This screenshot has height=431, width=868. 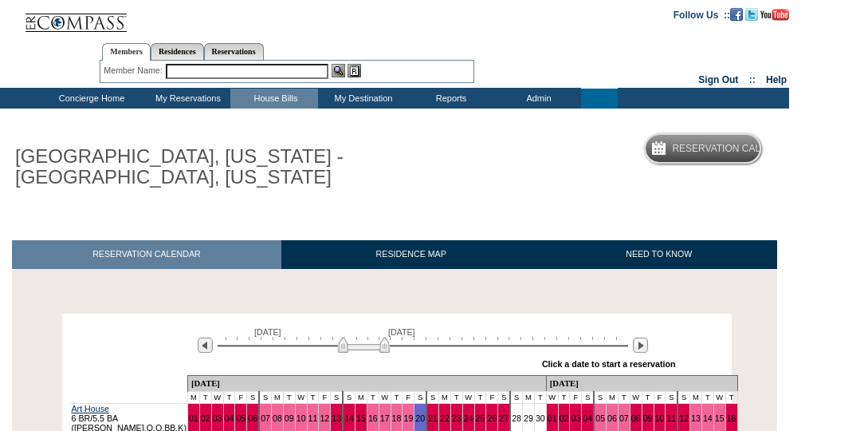 What do you see at coordinates (445, 418) in the screenshot?
I see `a: 22` at bounding box center [445, 418].